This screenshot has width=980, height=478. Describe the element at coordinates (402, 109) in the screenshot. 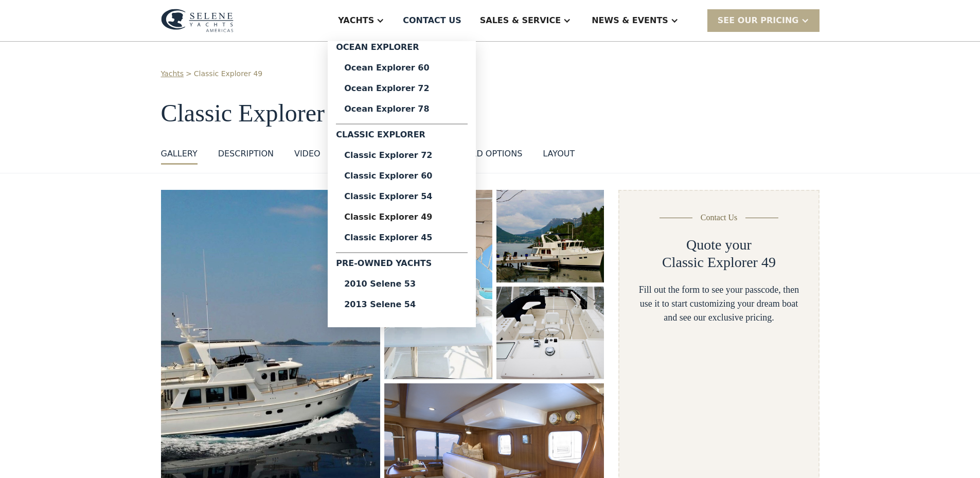

I see `a: Ocean Explorer 78` at that location.